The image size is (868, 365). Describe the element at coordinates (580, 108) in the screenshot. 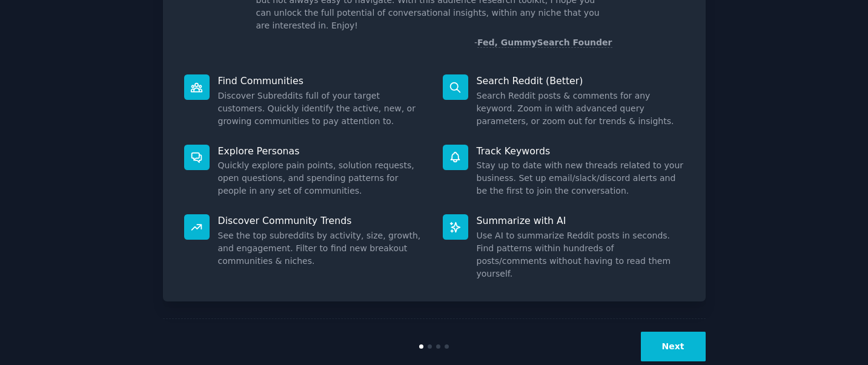

I see `dd: Search Reddit posts & comments for any keyword. Zoom in with advanced query parameters, or zoom o...` at that location.